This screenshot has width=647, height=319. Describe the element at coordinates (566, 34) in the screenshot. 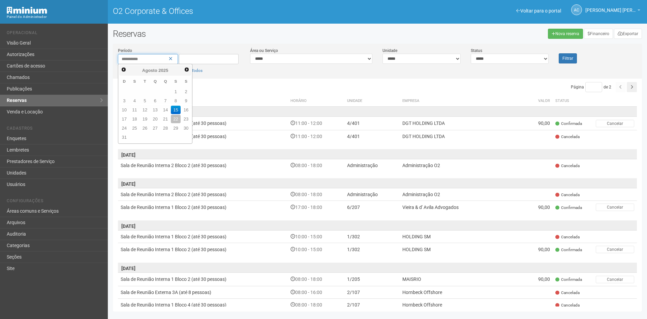

I see `a: Nova reserva` at that location.